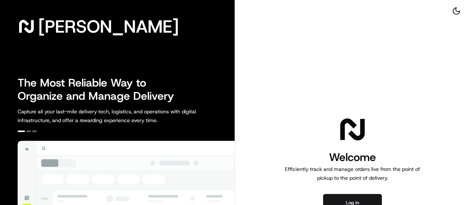 This screenshot has width=470, height=205. Describe the element at coordinates (123, 116) in the screenshot. I see `p: Capture all your last-mile delivery tech, logistics, and operations with digital infrastructure, ...` at that location.